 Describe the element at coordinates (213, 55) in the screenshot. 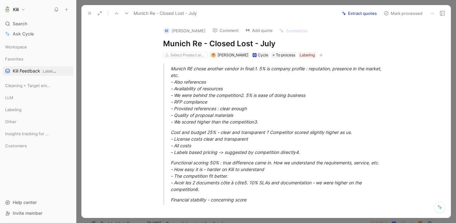

I see `img: avatar` at that location.